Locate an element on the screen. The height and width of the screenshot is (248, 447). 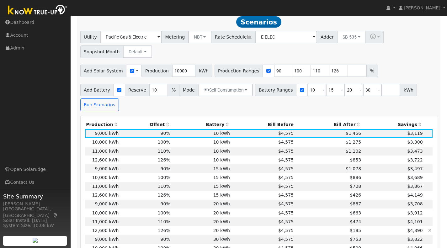
span: $1,078 is located at coordinates (353, 169).